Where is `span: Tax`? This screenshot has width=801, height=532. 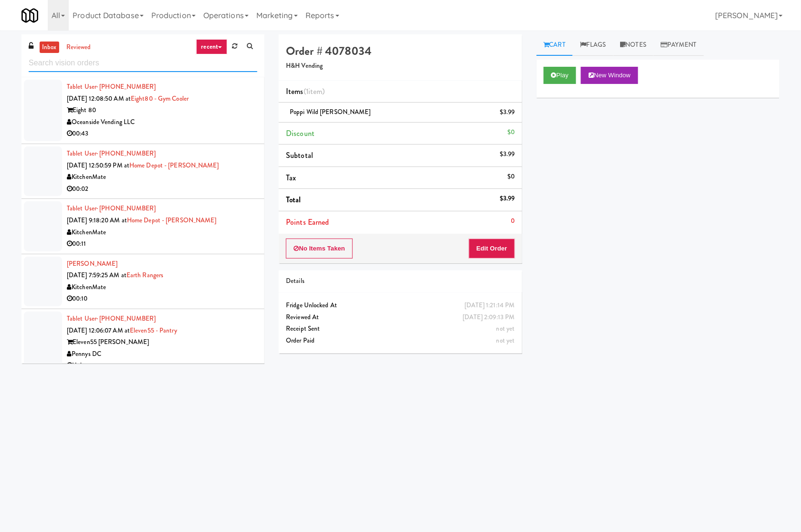 span: Tax is located at coordinates (291, 178).